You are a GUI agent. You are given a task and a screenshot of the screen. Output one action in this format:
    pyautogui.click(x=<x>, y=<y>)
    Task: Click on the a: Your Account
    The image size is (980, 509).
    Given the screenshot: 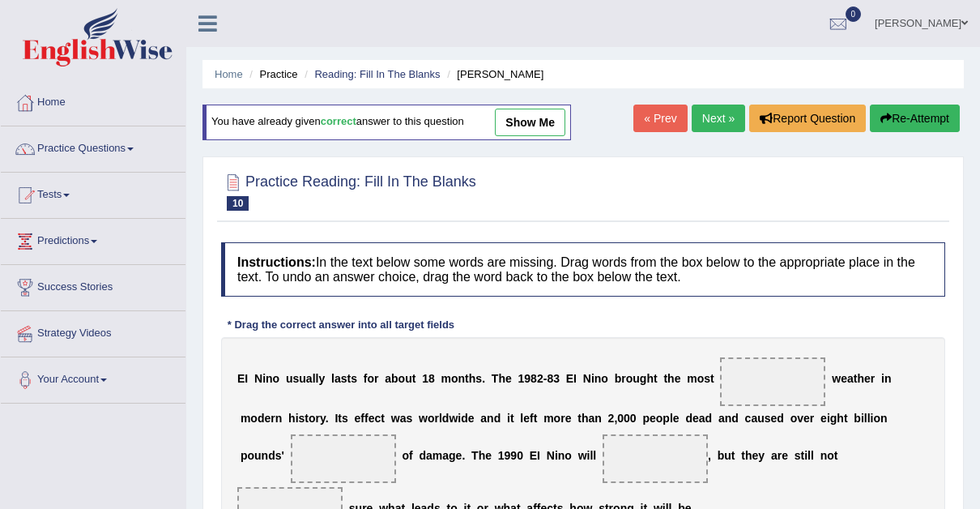 What is the action you would take?
    pyautogui.click(x=93, y=378)
    